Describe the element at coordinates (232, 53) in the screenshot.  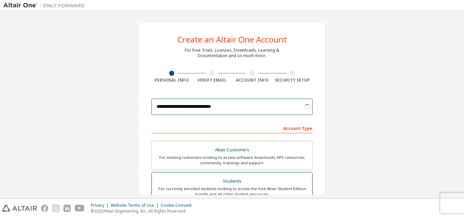
I see `div: For Free Trials, Licenses, Downloads, Learning & Documentation and so much more.` at that location.